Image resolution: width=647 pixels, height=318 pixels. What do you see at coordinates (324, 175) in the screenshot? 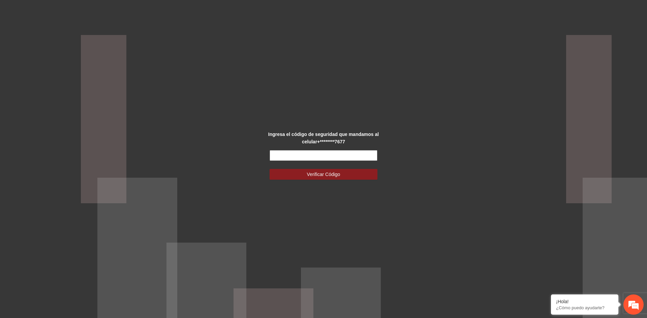
I see `button: Verificar Código` at bounding box center [324, 175].